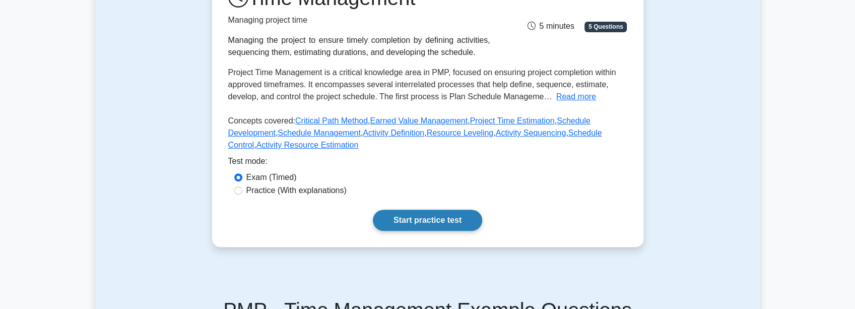 The height and width of the screenshot is (309, 855). I want to click on span: Project Time Management is a critical knowledge area in PMP, focused on ensuring project completi..., so click(422, 84).